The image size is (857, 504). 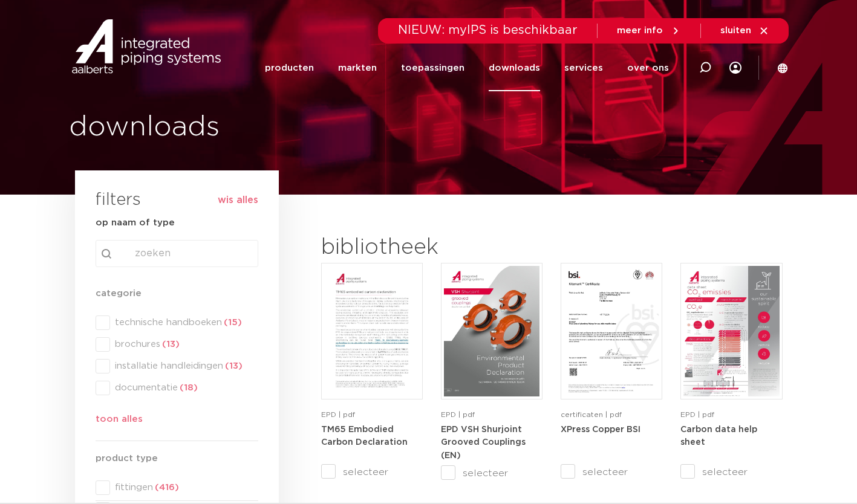 What do you see at coordinates (467, 68) in the screenshot?
I see `nav: Menu` at bounding box center [467, 68].